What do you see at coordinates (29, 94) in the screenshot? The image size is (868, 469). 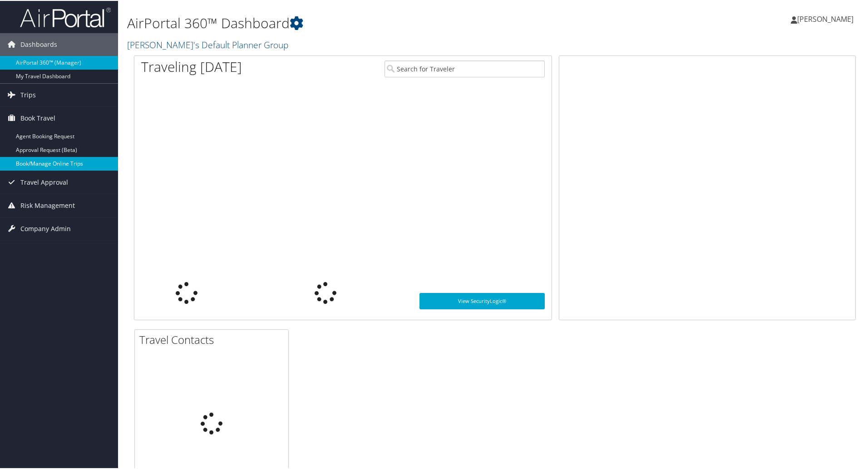 I see `span: Trips` at bounding box center [29, 94].